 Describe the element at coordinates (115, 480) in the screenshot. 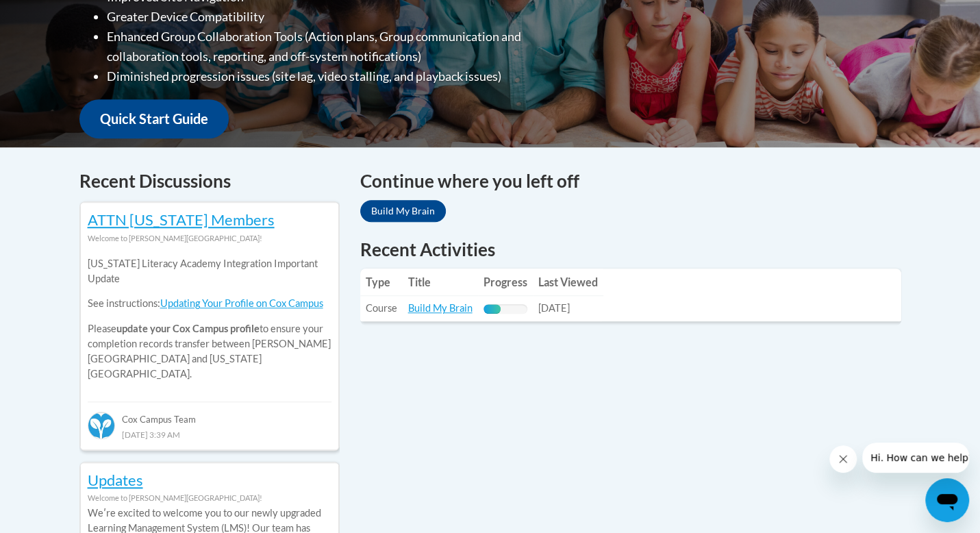

I see `a: Updates` at that location.